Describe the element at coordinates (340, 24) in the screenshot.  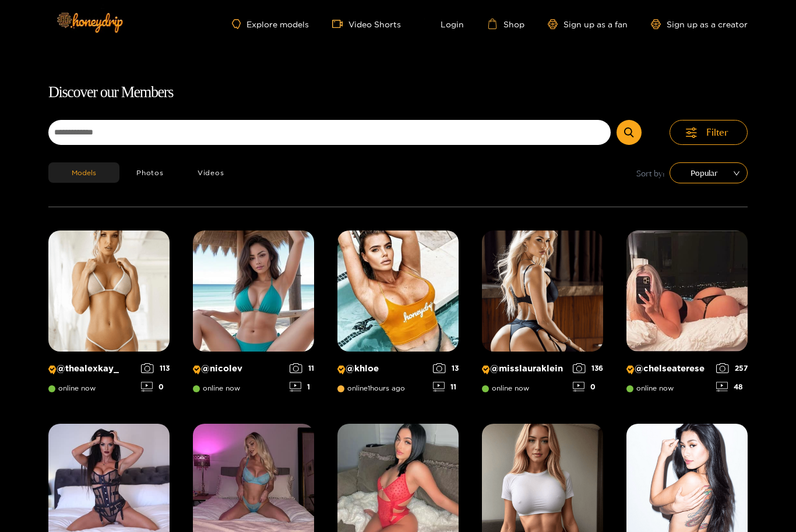
I see `span: video-camera` at that location.